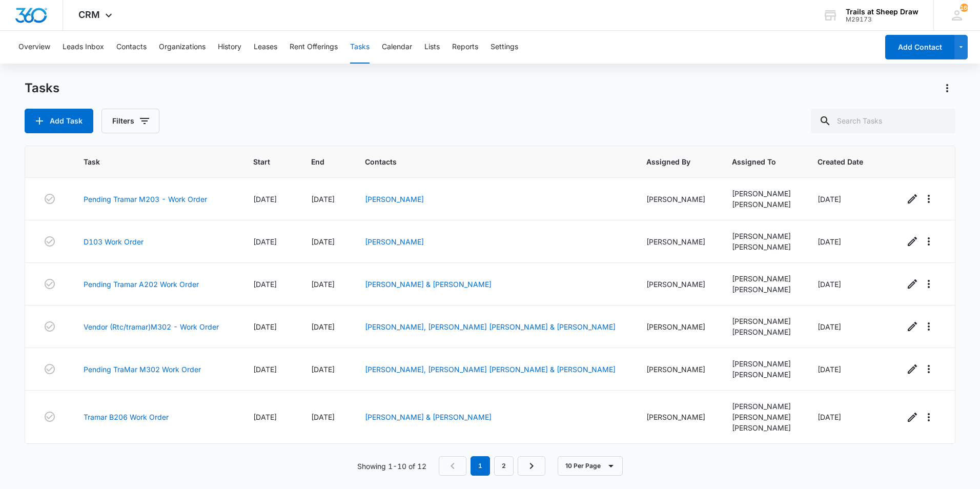 The width and height of the screenshot is (980, 489). What do you see at coordinates (486, 162) in the screenshot?
I see `span: Contacts` at bounding box center [486, 162].